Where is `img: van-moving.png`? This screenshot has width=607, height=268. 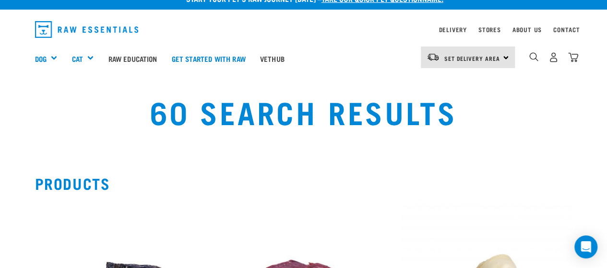
img: van-moving.png is located at coordinates (433, 57).